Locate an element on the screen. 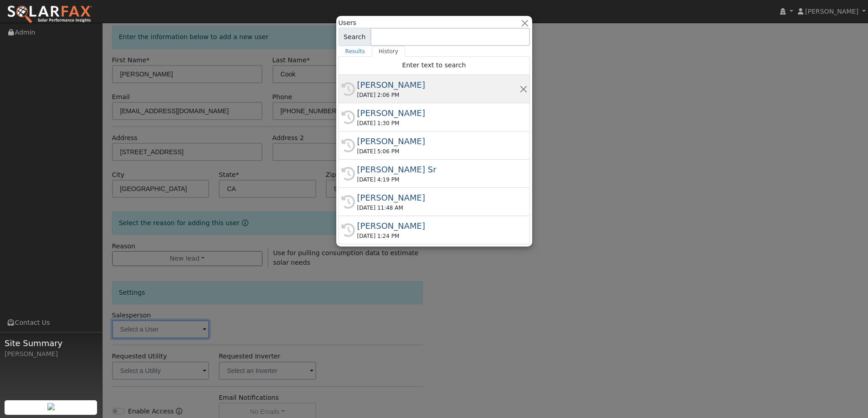  span: Site Summary is located at coordinates (51, 343).